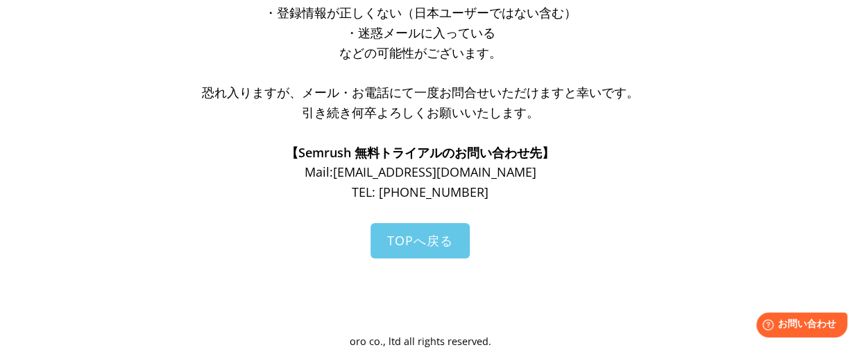 The image size is (868, 361). What do you see at coordinates (420, 112) in the screenshot?
I see `span: 引き続き何卒よろしくお願いいたします。` at bounding box center [420, 112].